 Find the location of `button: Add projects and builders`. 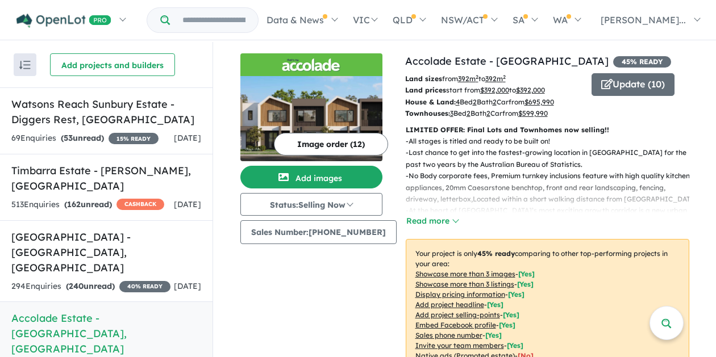

button: Add projects and builders is located at coordinates (113, 65).